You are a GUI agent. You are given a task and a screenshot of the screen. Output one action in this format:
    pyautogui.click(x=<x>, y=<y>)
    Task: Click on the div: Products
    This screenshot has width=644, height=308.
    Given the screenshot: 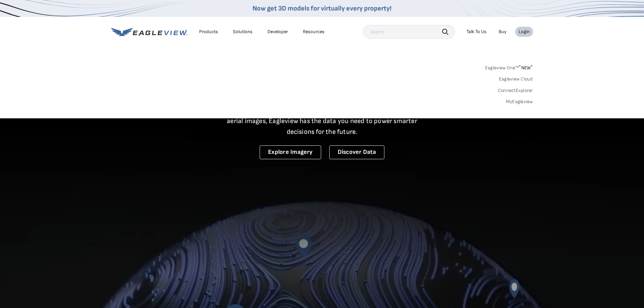 What is the action you would take?
    pyautogui.click(x=208, y=31)
    